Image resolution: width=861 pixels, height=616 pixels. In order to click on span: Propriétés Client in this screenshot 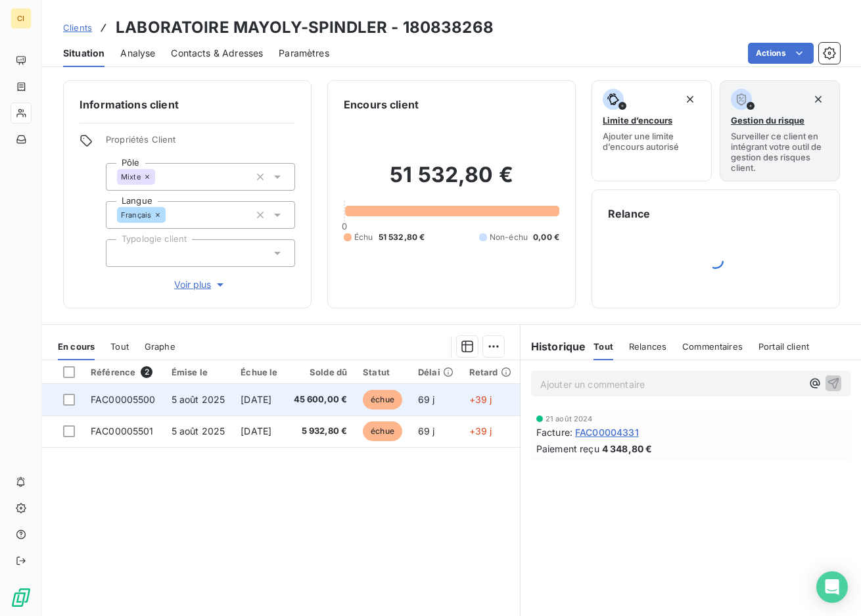, I will do `click(201, 143)`.